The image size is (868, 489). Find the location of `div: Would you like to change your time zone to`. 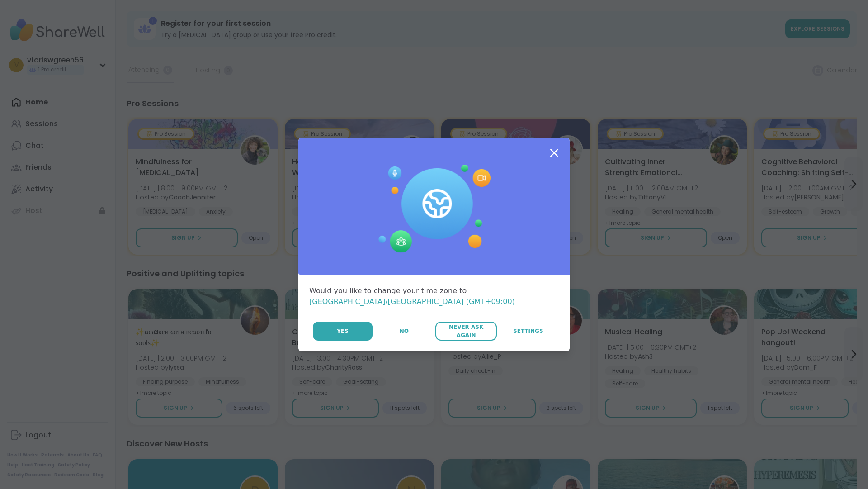

div: Would you like to change your time zone to is located at coordinates (434, 296).